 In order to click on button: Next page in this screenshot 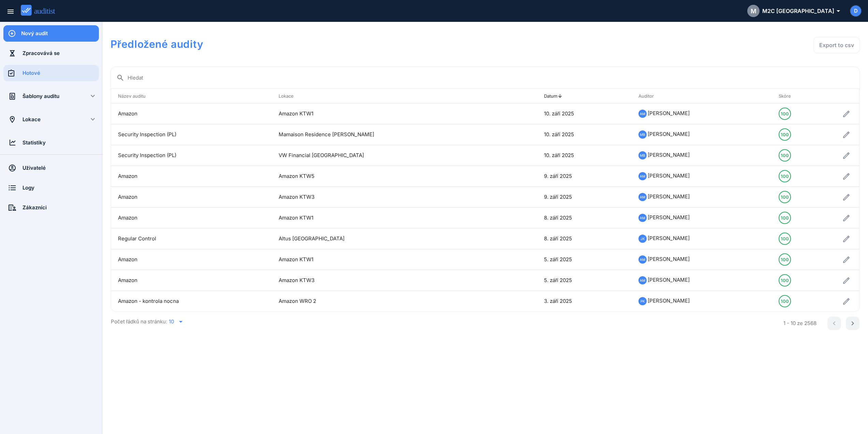, I will do `click(853, 323)`.